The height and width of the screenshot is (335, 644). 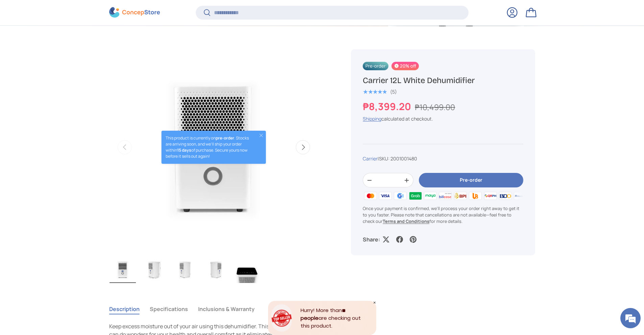 I want to click on img: bpi, so click(x=460, y=196).